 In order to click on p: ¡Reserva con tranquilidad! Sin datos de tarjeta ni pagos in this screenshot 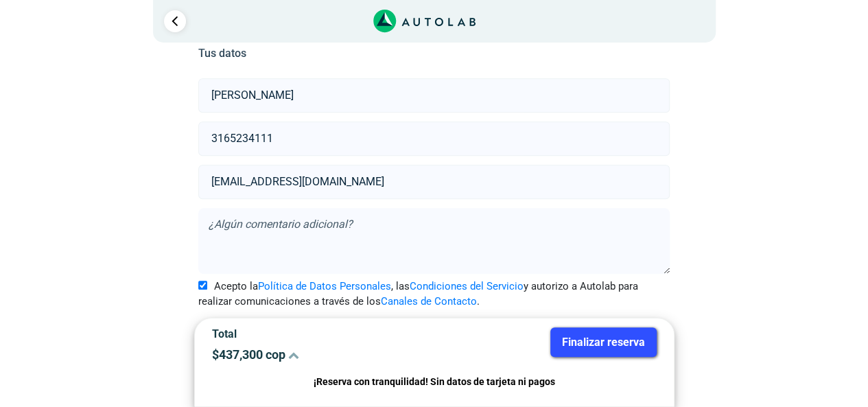, I will do `click(434, 382)`.